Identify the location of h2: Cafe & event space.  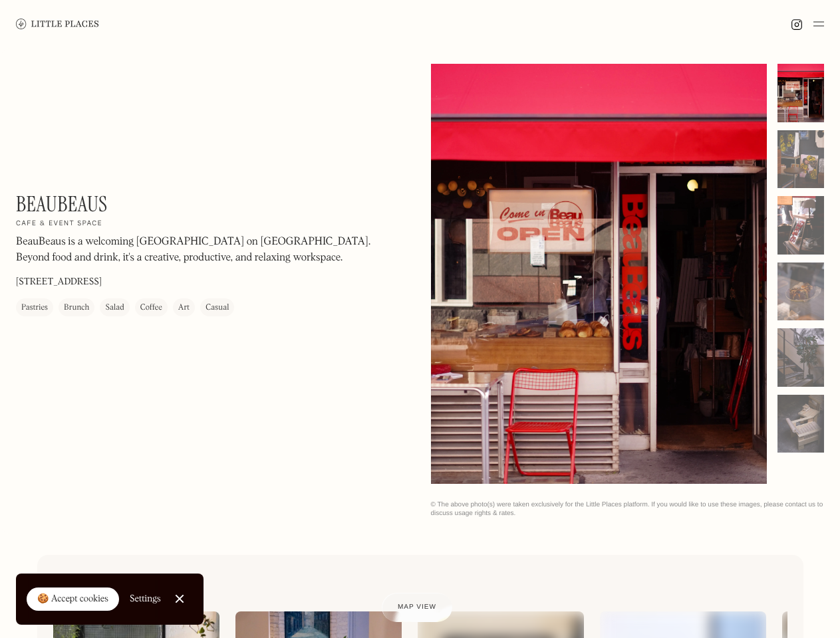
(59, 224).